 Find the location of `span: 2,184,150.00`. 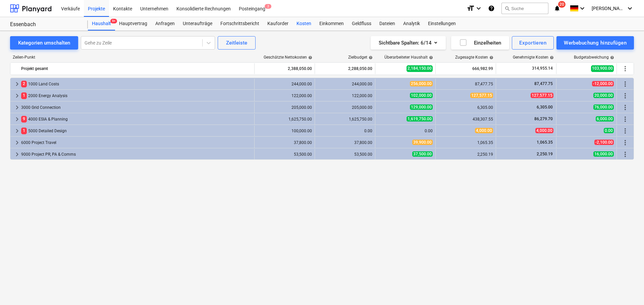

span: 2,184,150.00 is located at coordinates (420, 68).